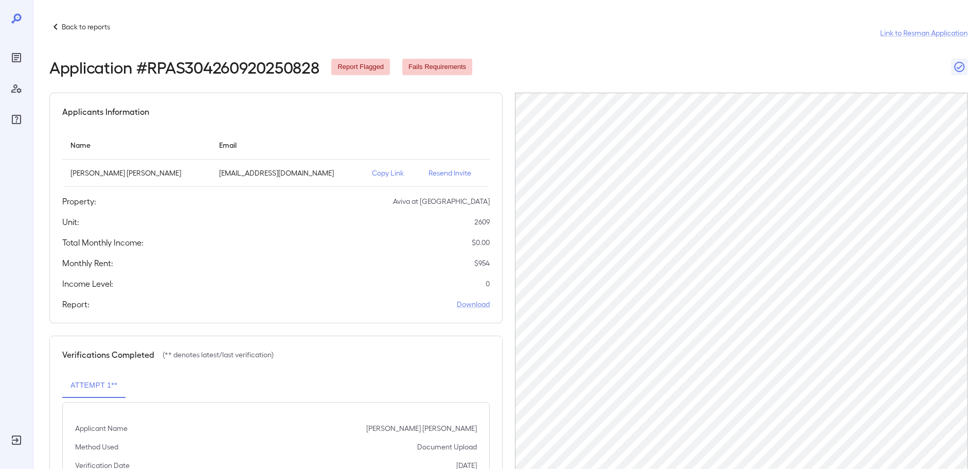 The width and height of the screenshot is (980, 469). What do you see at coordinates (219, 355) in the screenshot?
I see `p: (** denotes latest/last verification)` at bounding box center [219, 355].